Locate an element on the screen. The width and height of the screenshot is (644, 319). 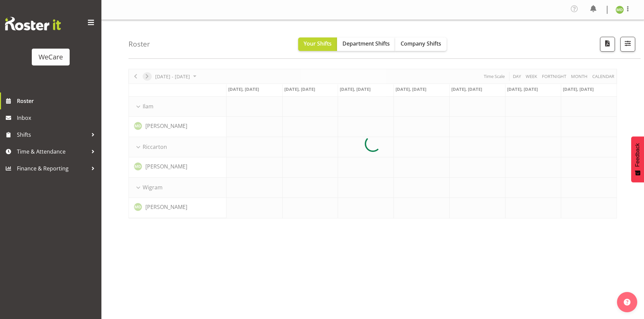
span: Inbox is located at coordinates (57, 118).